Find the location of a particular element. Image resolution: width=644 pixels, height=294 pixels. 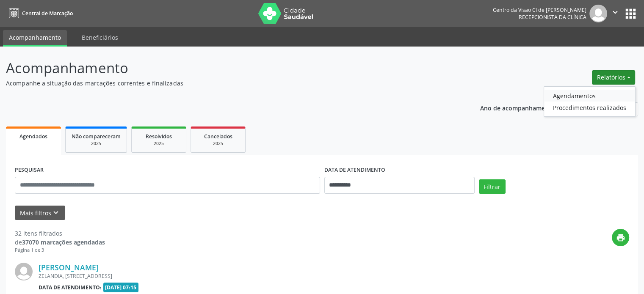

button: print is located at coordinates (620, 237).